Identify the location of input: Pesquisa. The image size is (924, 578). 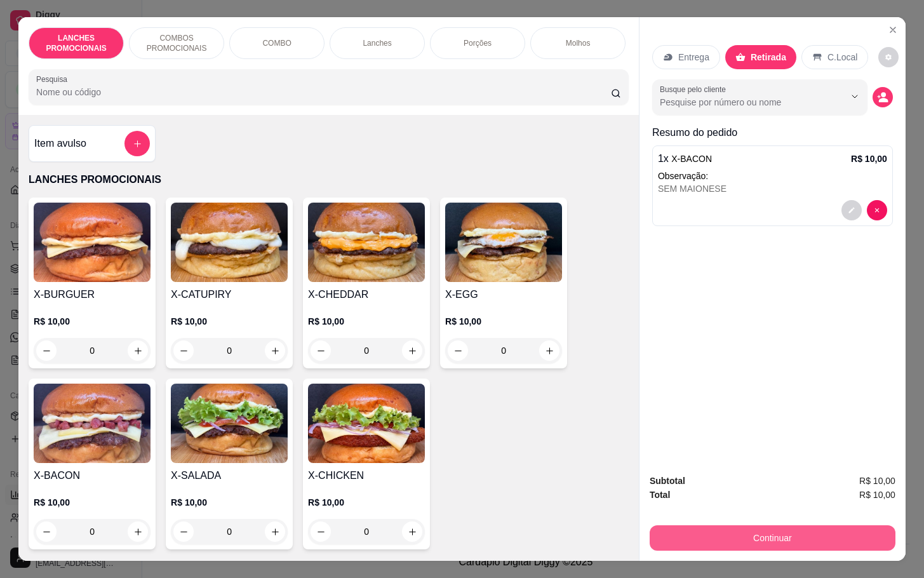
(324, 92).